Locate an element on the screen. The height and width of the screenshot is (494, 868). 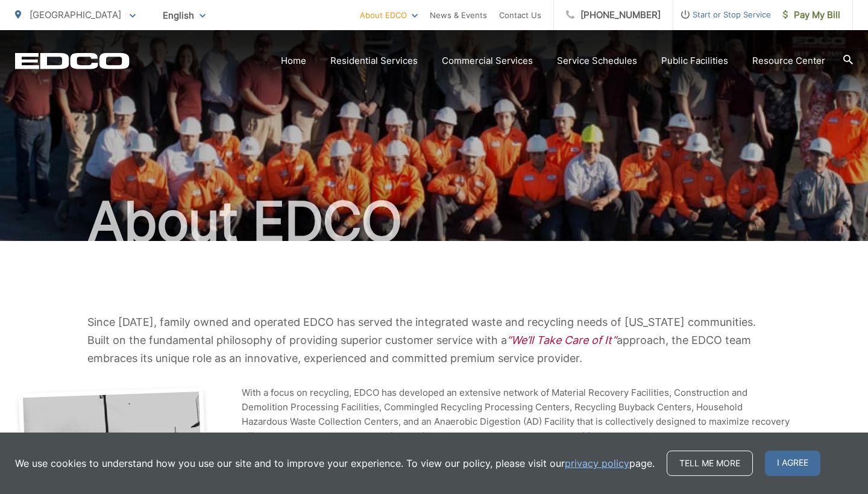
a: Contact Us is located at coordinates (520, 15).